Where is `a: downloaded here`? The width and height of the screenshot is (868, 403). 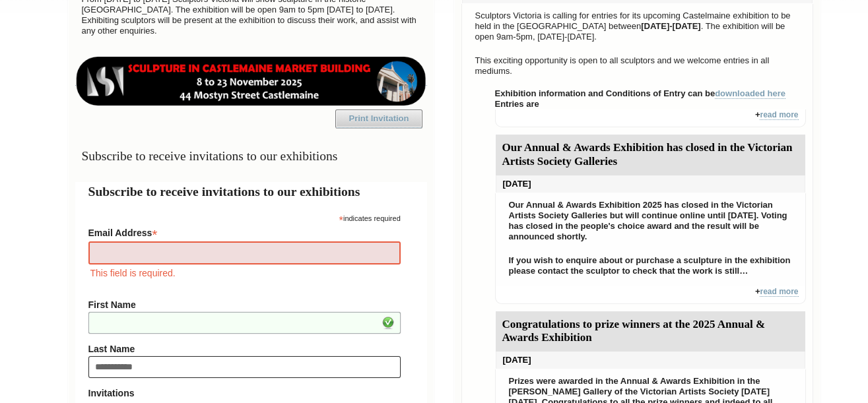
a: downloaded here is located at coordinates (750, 93).